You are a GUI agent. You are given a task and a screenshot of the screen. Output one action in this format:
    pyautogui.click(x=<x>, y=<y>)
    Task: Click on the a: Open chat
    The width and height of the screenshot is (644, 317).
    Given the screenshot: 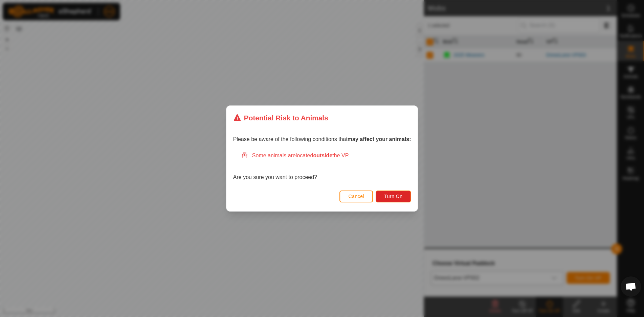 What is the action you would take?
    pyautogui.click(x=631, y=287)
    